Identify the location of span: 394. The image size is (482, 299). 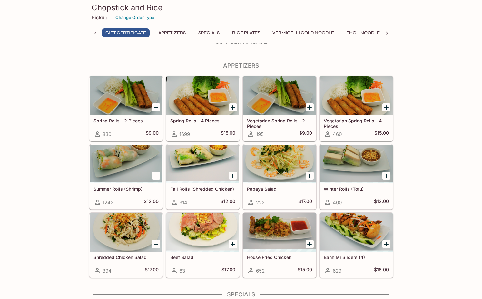
(107, 271).